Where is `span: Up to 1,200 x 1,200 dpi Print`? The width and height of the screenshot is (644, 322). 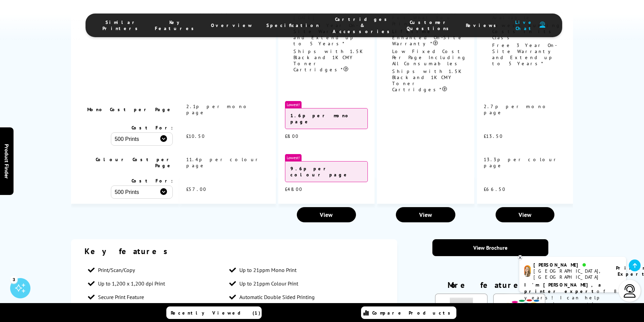 span: Up to 1,200 x 1,200 dpi Print is located at coordinates (131, 283).